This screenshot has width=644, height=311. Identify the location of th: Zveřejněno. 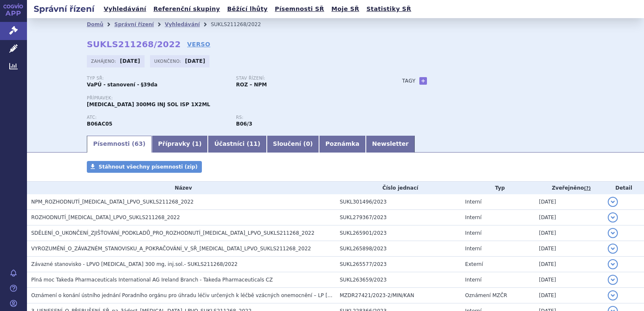
(569, 188).